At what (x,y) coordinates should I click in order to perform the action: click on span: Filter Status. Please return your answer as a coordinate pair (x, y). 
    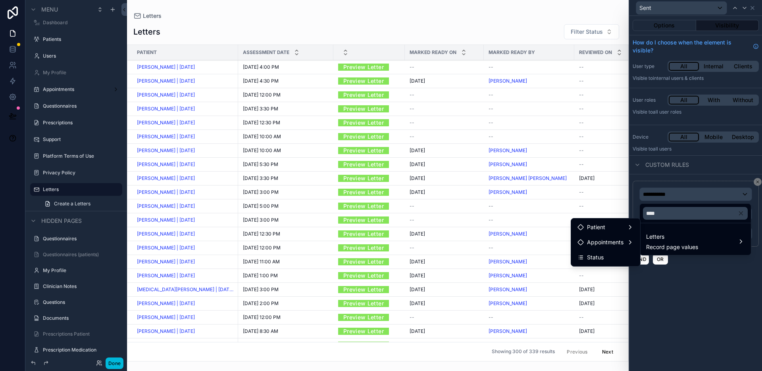
    Looking at the image, I should click on (587, 32).